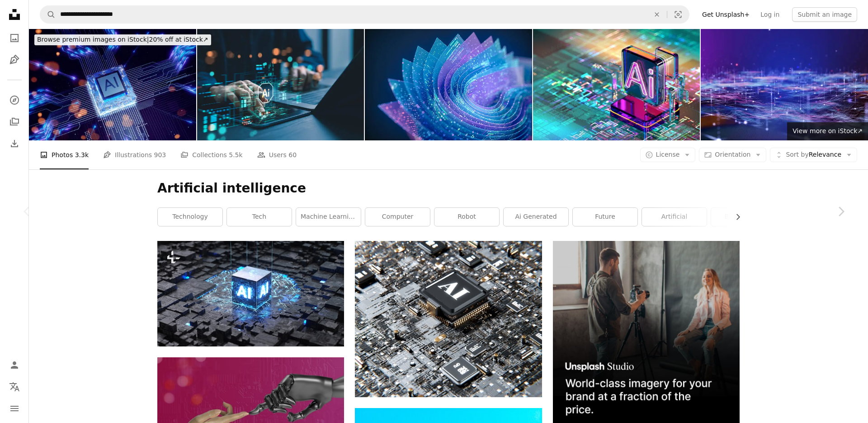  I want to click on img: AI, Artificial Intelligence concept,3d rendering,conceptual image., so click(250, 293).